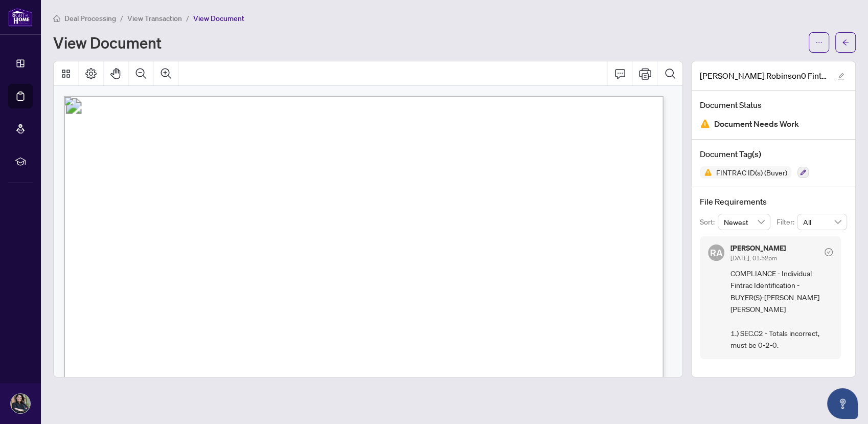 The height and width of the screenshot is (424, 868). What do you see at coordinates (709, 222) in the screenshot?
I see `p: Sort:` at bounding box center [709, 222].